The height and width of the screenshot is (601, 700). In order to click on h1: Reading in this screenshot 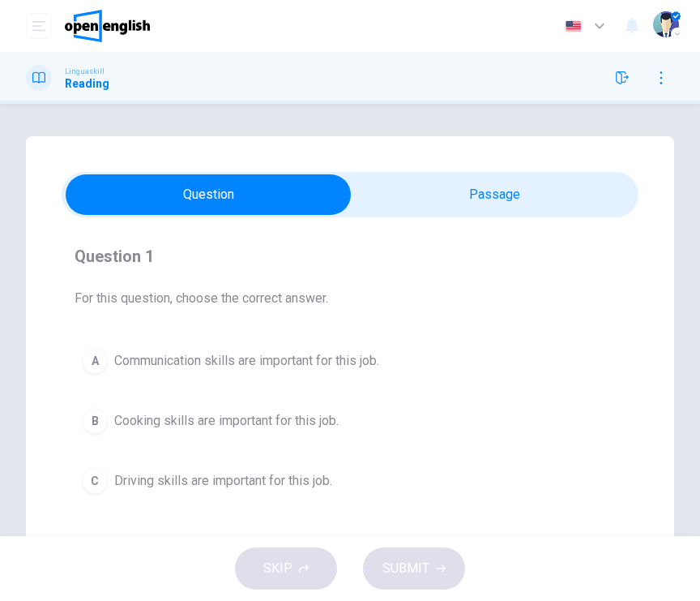, I will do `click(87, 83)`.